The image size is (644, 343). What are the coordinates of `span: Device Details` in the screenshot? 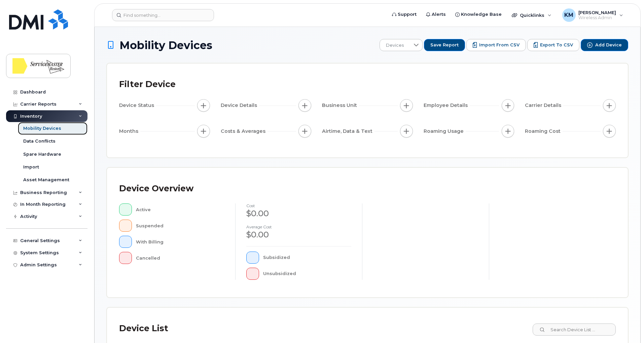 It's located at (240, 105).